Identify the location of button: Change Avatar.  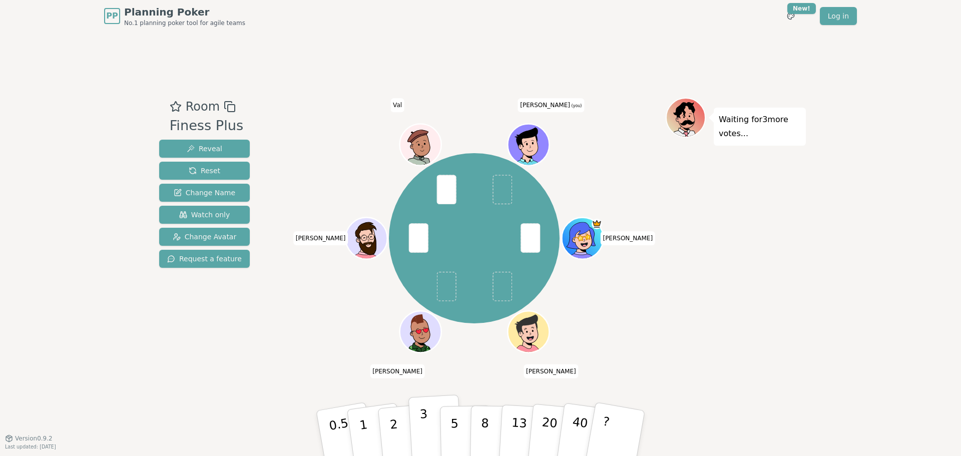
(204, 237).